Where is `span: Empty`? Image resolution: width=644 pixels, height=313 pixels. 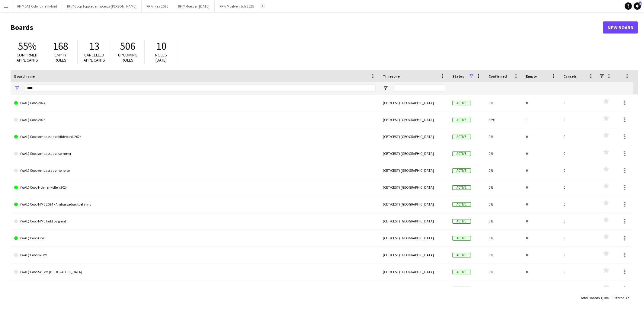 span: Empty is located at coordinates (531, 76).